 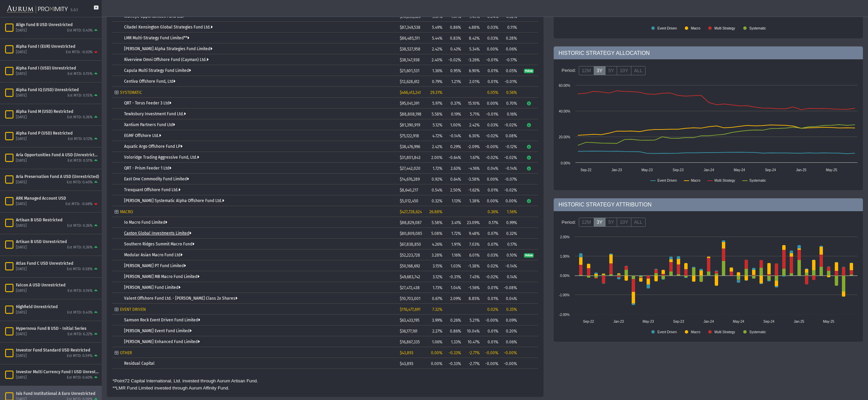 What do you see at coordinates (724, 28) in the screenshot?
I see `text: Multi Strategy` at bounding box center [724, 28].